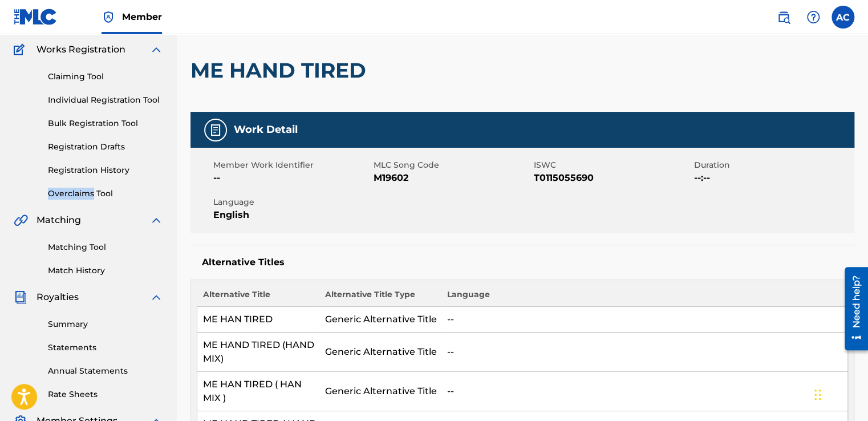 This screenshot has width=868, height=421. Describe the element at coordinates (21, 297) in the screenshot. I see `img: Royalties` at that location.